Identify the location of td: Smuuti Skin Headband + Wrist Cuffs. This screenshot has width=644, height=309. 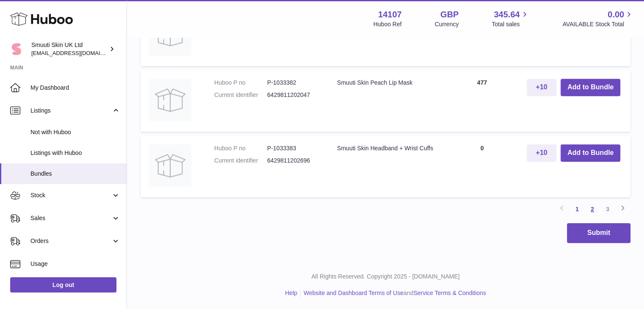
(387, 166).